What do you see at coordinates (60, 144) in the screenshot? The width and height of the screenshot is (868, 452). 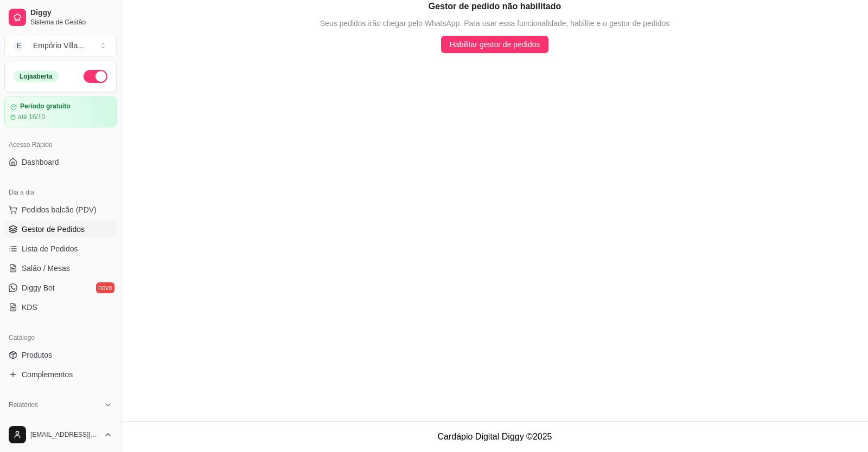 I see `div: Acesso Rápido` at bounding box center [60, 144].